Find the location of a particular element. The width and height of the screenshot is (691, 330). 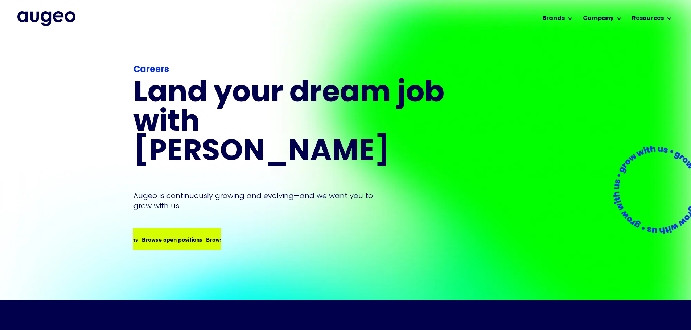

div: Company is located at coordinates (598, 18).